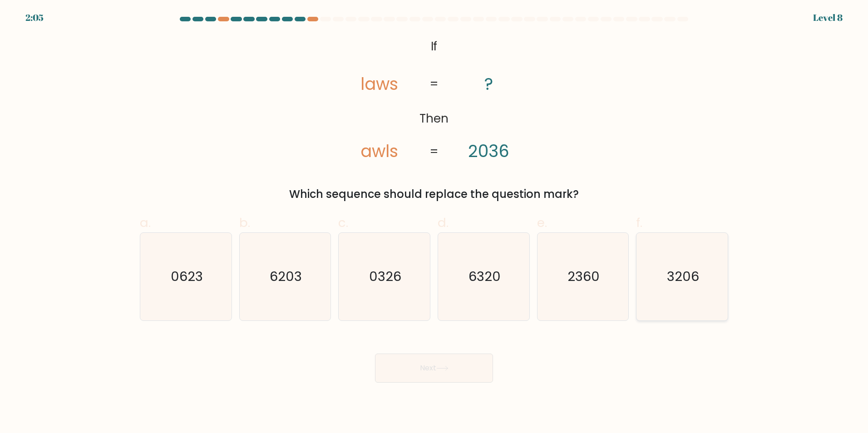  What do you see at coordinates (828, 18) in the screenshot?
I see `div: Level 8` at bounding box center [828, 18].